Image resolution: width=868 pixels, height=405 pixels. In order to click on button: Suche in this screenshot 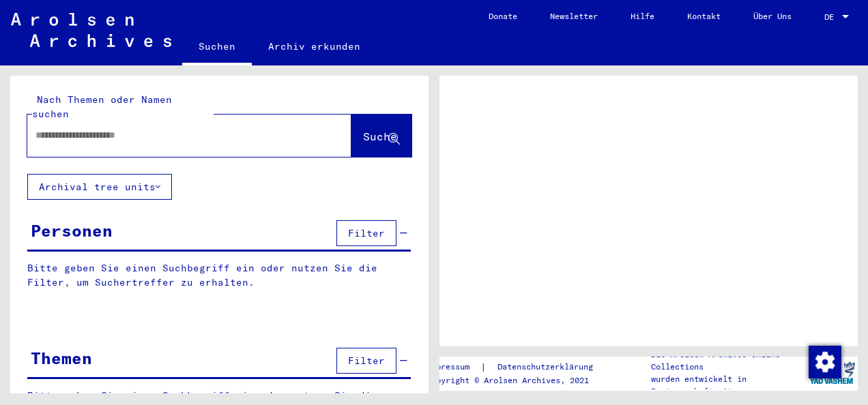, I will do `click(382, 136)`.